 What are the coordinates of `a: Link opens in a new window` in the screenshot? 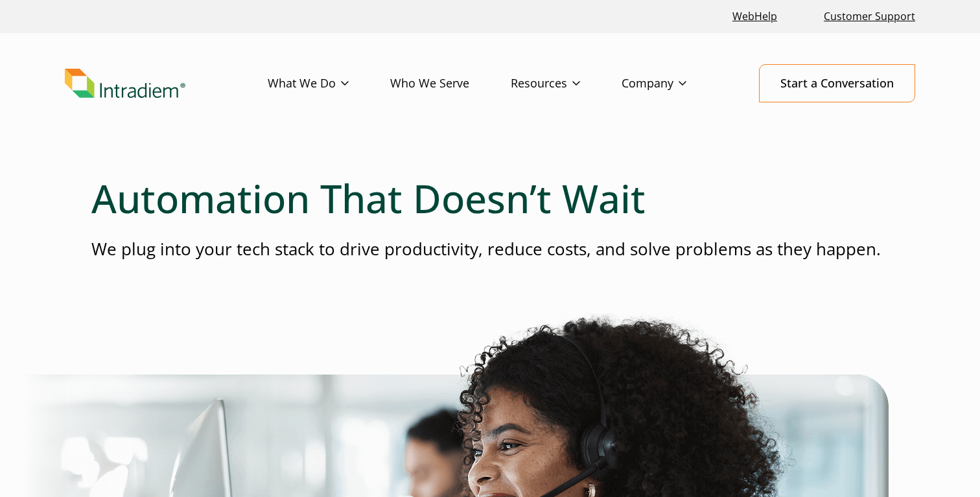 It's located at (754, 16).